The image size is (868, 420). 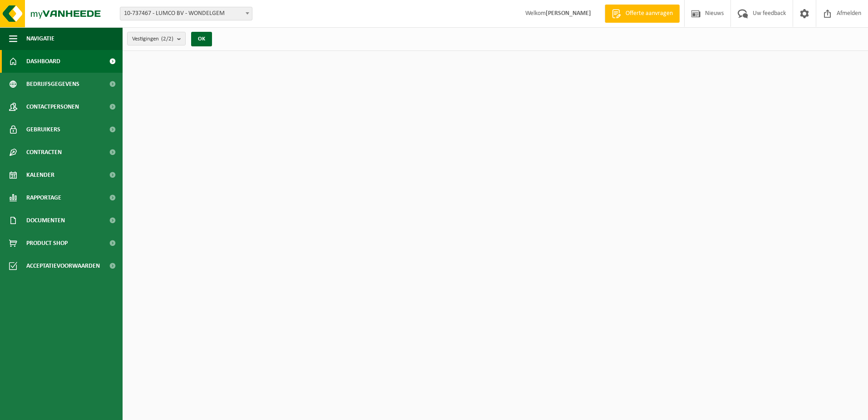 What do you see at coordinates (63, 266) in the screenshot?
I see `span: Acceptatievoorwaarden` at bounding box center [63, 266].